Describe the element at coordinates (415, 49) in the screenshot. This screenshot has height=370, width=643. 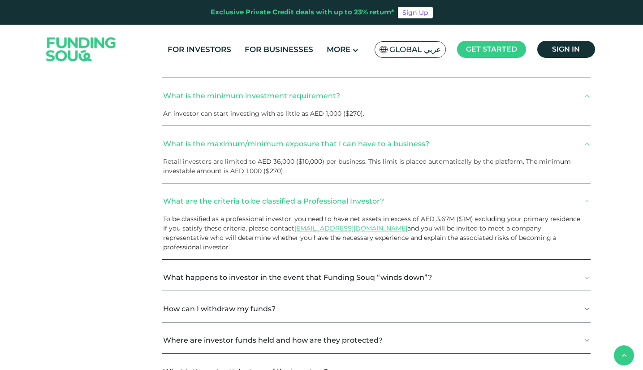
I see `span: Global عربي` at that location.